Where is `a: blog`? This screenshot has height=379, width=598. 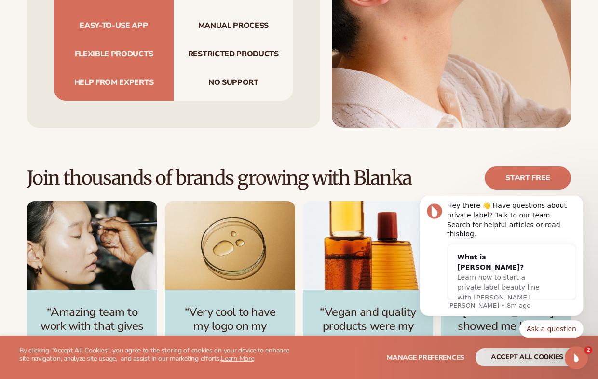
a: blog is located at coordinates (62, 38).